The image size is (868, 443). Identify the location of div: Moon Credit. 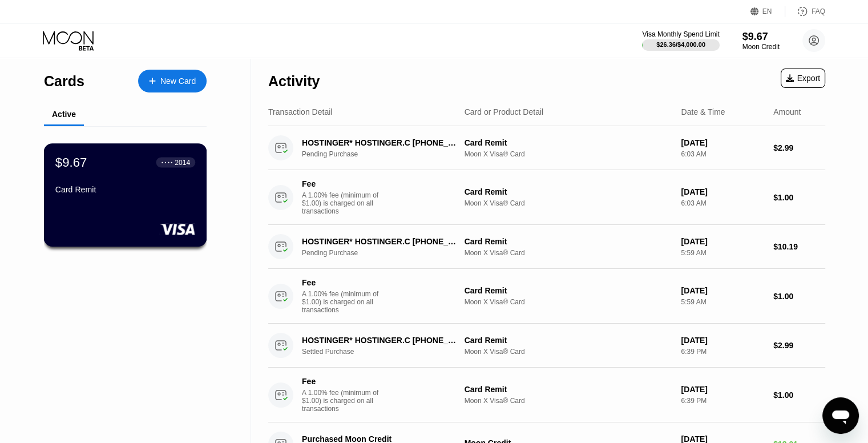
(761, 47).